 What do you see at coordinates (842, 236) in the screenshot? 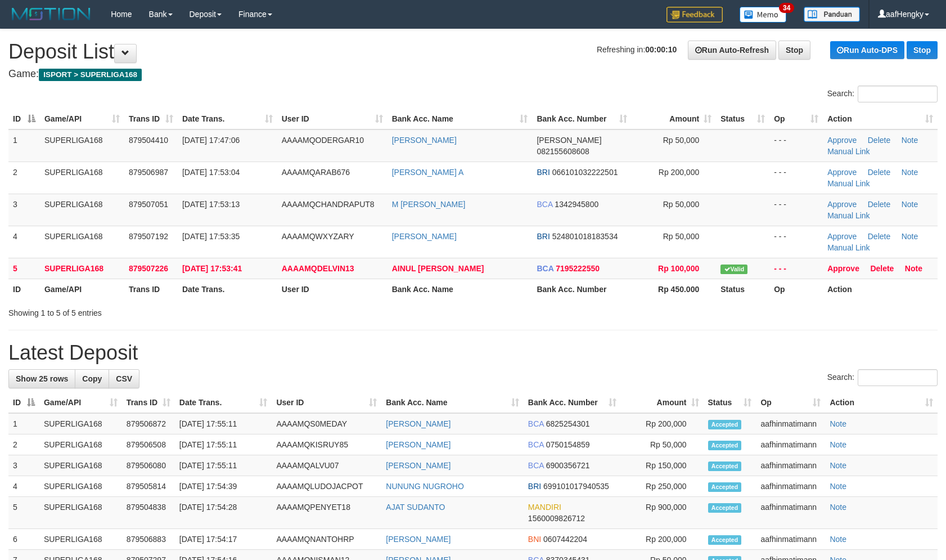
I see `a: Approve` at bounding box center [842, 236].